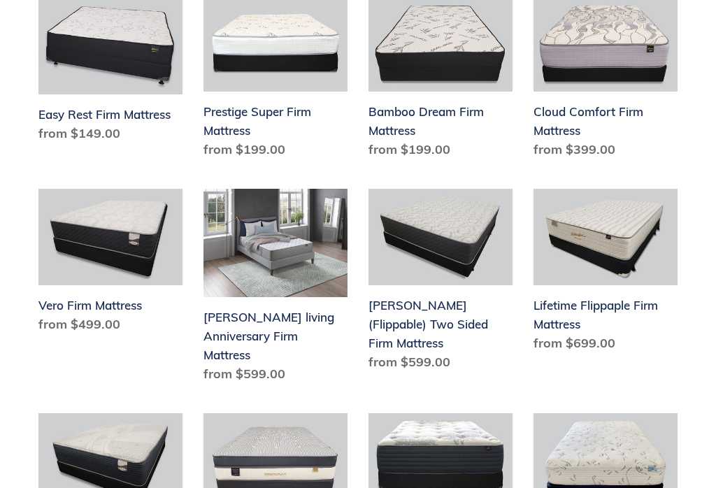 This screenshot has height=488, width=716. Describe the element at coordinates (276, 289) in the screenshot. I see `a: Scott living Anniversary Firm Mattress` at that location.